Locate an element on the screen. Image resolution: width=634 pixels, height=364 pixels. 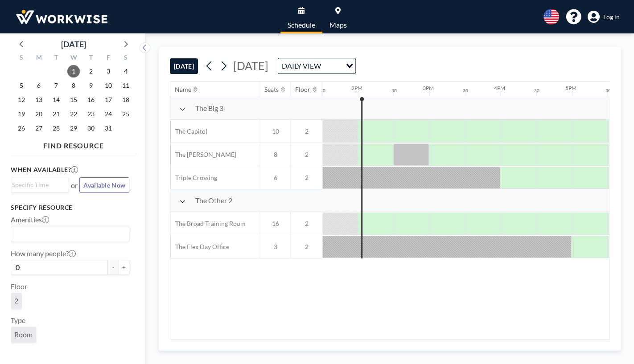
span: Wednesday, October 22, 2025 is located at coordinates (74, 114).